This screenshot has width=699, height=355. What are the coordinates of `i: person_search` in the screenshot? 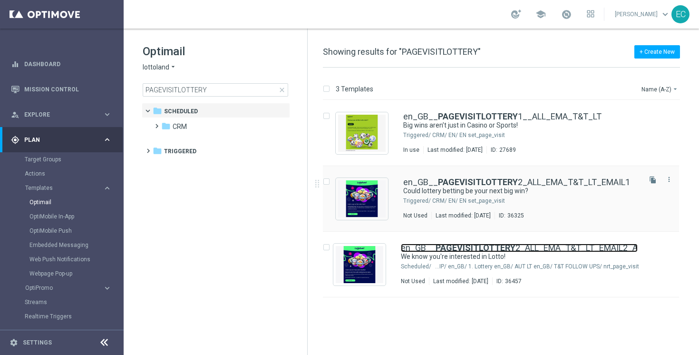 It's located at (15, 115).